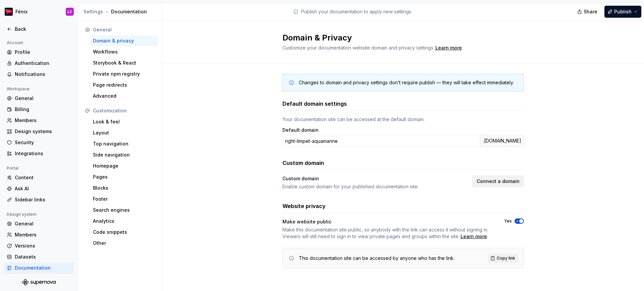 Image resolution: width=644 pixels, height=291 pixels. Describe the element at coordinates (124, 232) in the screenshot. I see `div: Code snippets` at that location.